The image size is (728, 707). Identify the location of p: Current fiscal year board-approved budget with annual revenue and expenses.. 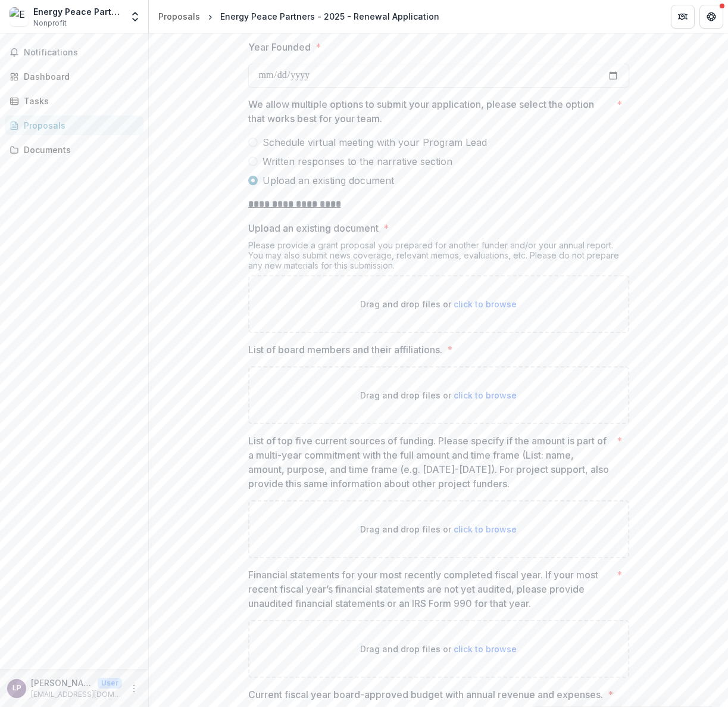
(425, 694).